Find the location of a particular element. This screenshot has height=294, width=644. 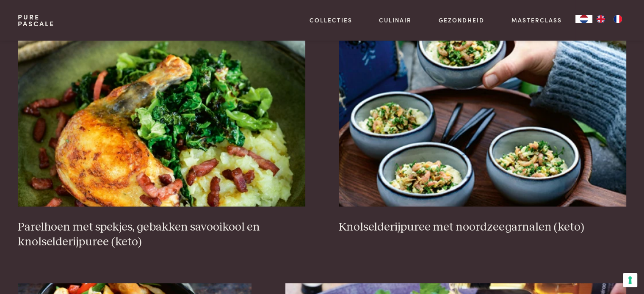

h3: Knolselderijpuree met noordzeegarnalen (keto) is located at coordinates (482, 227).